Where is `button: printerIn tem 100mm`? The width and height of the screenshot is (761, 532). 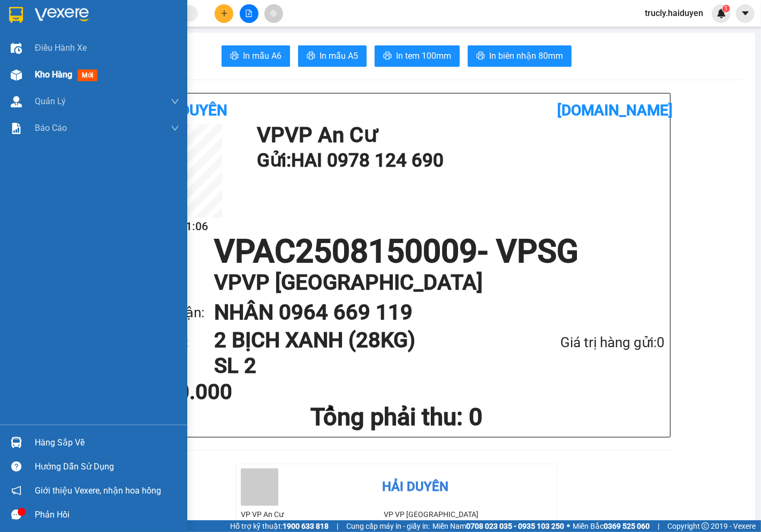 button: printerIn tem 100mm is located at coordinates (417, 56).